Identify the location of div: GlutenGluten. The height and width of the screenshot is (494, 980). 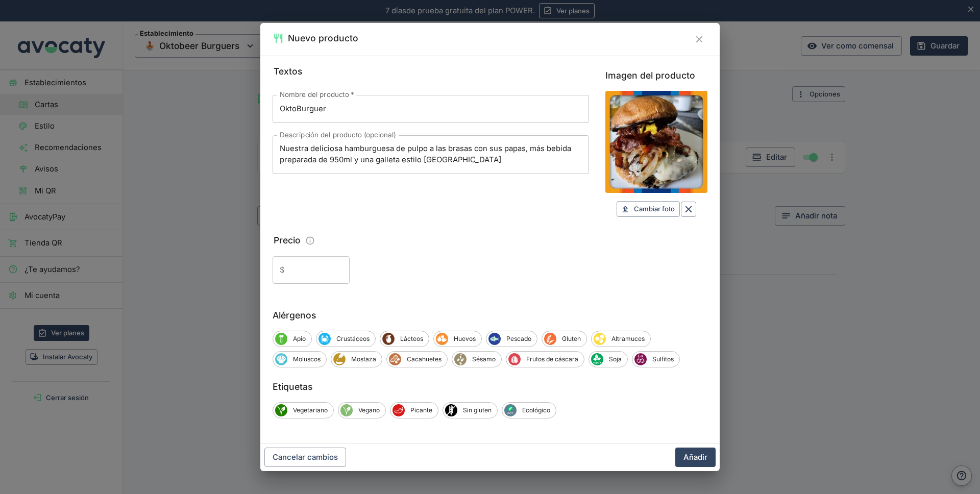
(564, 339).